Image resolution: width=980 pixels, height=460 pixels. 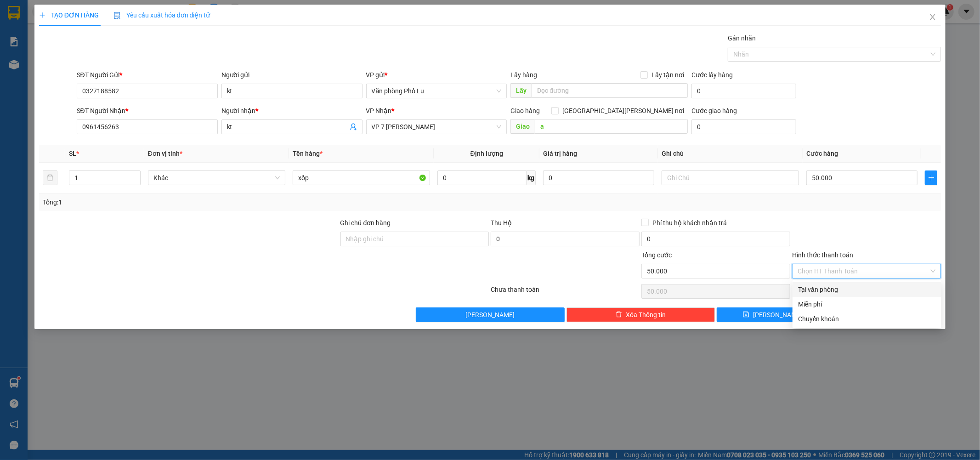 What do you see at coordinates (292, 111) in the screenshot?
I see `div: Người nhận` at bounding box center [292, 111].